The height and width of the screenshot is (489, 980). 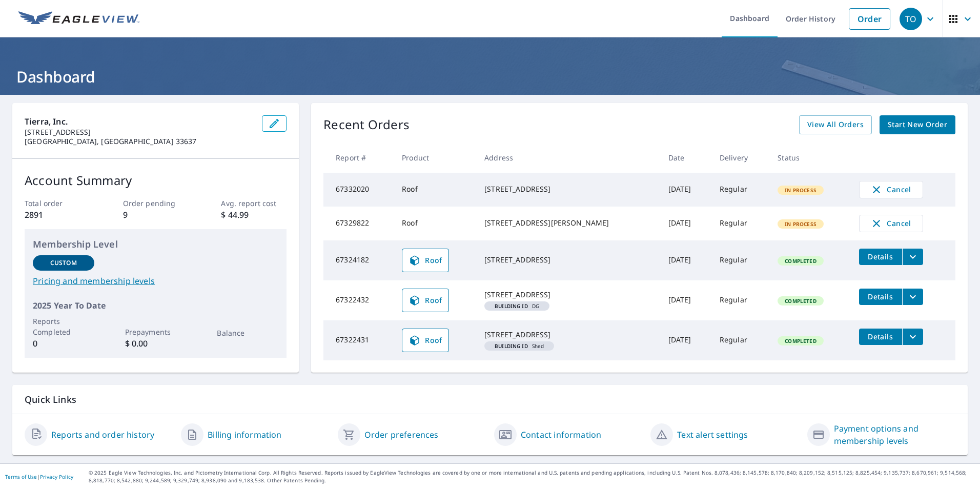 I want to click on td: 67322431, so click(x=359, y=341).